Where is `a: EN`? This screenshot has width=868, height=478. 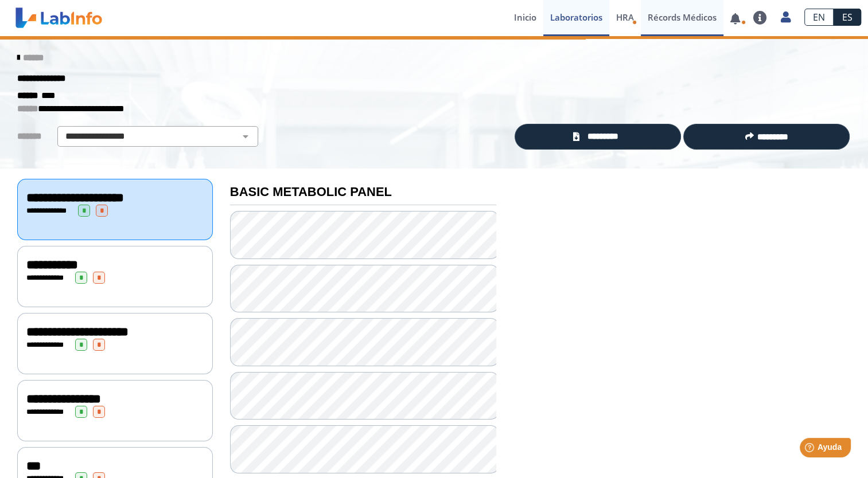 a: EN is located at coordinates (818, 17).